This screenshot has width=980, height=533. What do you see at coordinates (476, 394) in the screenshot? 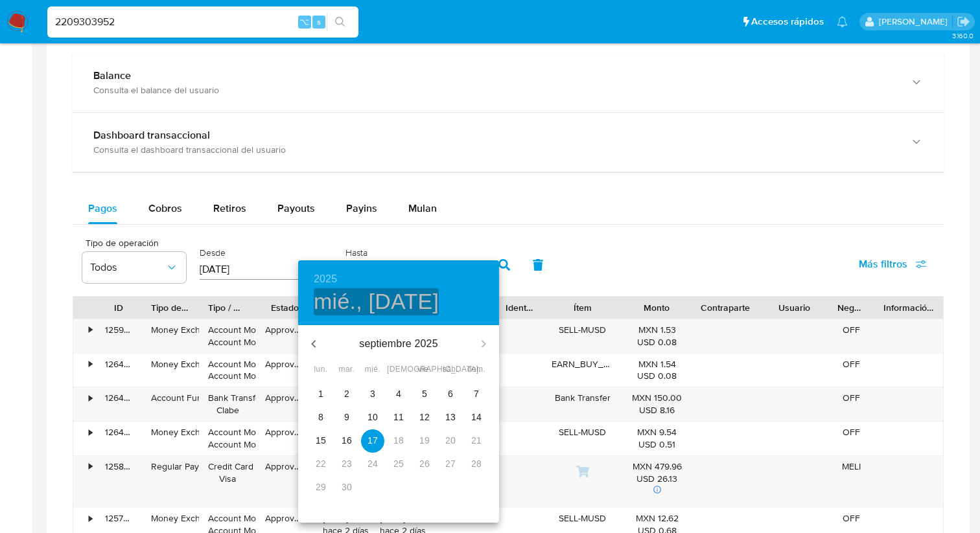
I see `p: 7` at bounding box center [476, 394].